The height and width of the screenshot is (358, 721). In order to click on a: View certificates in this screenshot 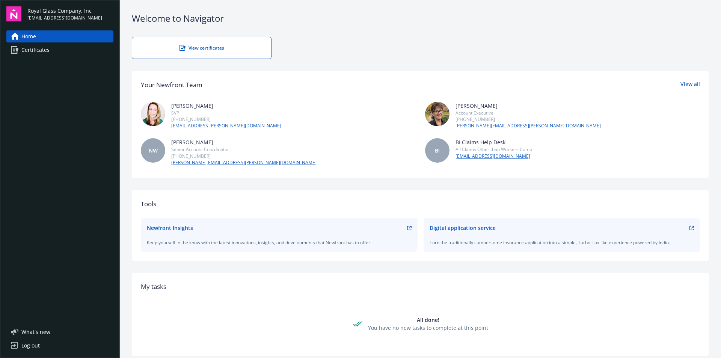, I will do `click(202, 48)`.